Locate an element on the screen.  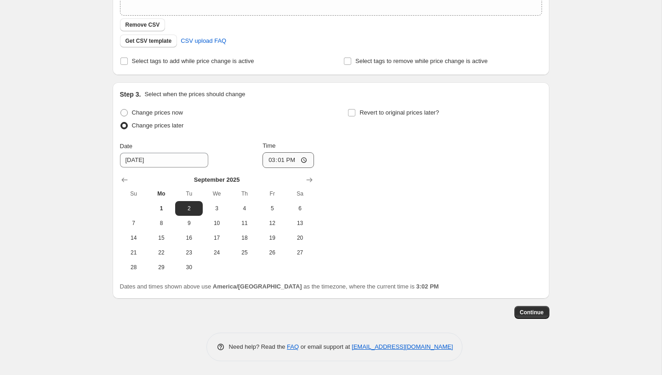
span: 14 is located at coordinates (134, 238).